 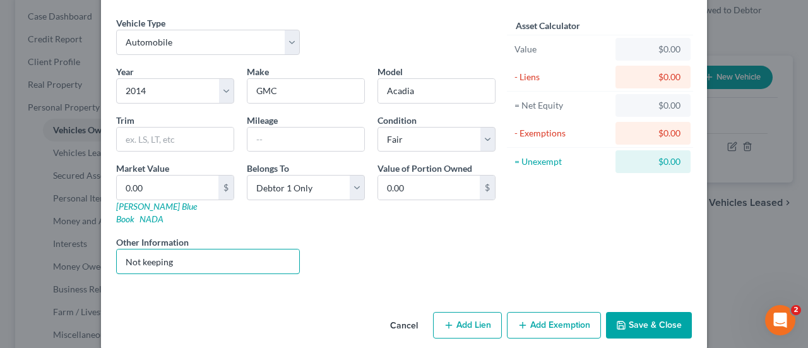 What do you see at coordinates (390, 71) in the screenshot?
I see `label: Model` at bounding box center [390, 71].